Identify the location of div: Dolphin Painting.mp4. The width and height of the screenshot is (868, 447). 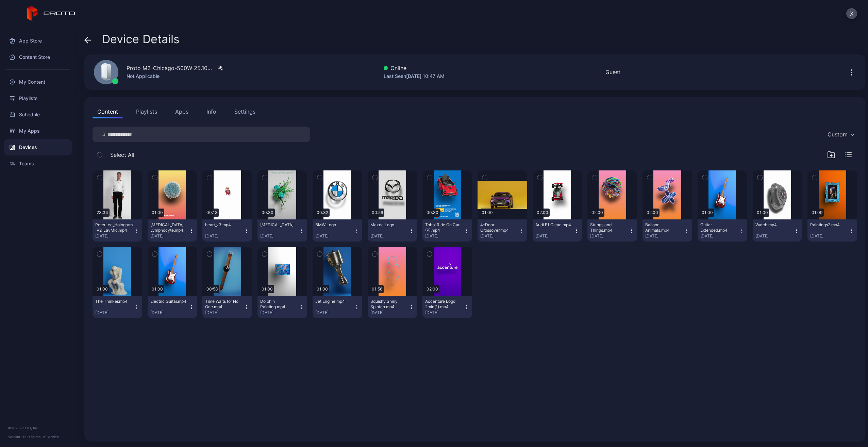
(279, 304).